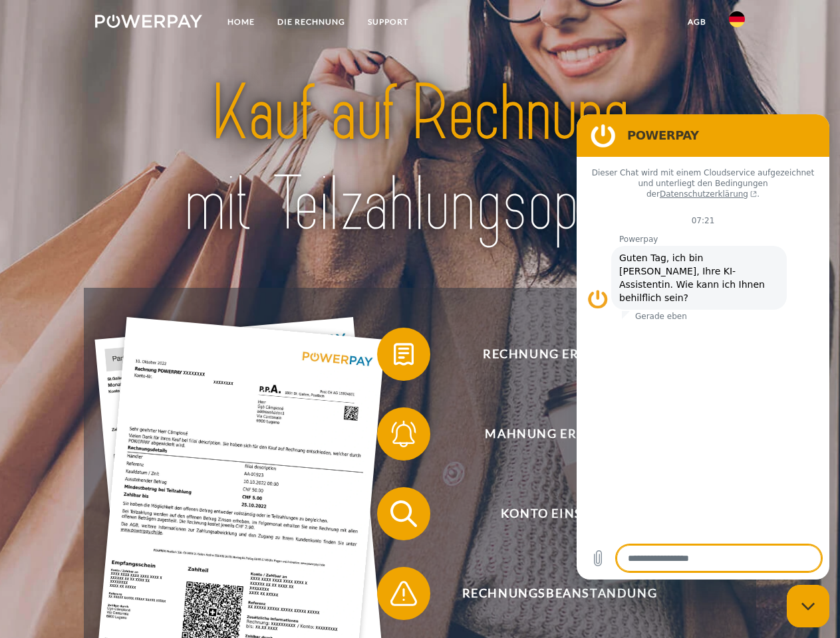 The image size is (840, 638). What do you see at coordinates (404, 594) in the screenshot?
I see `img: qb_warning.svg` at bounding box center [404, 594].